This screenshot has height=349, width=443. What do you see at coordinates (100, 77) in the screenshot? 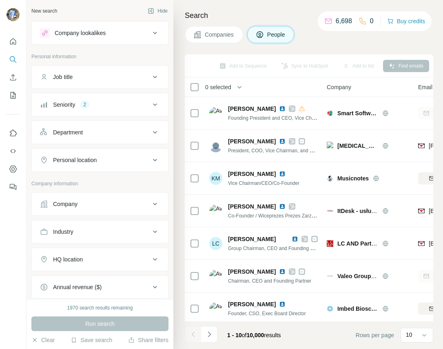
I see `button: Job title` at bounding box center [100, 77].